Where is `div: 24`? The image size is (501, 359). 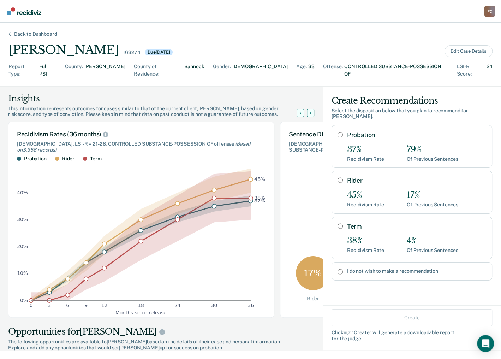
div: 24 is located at coordinates (489, 70).